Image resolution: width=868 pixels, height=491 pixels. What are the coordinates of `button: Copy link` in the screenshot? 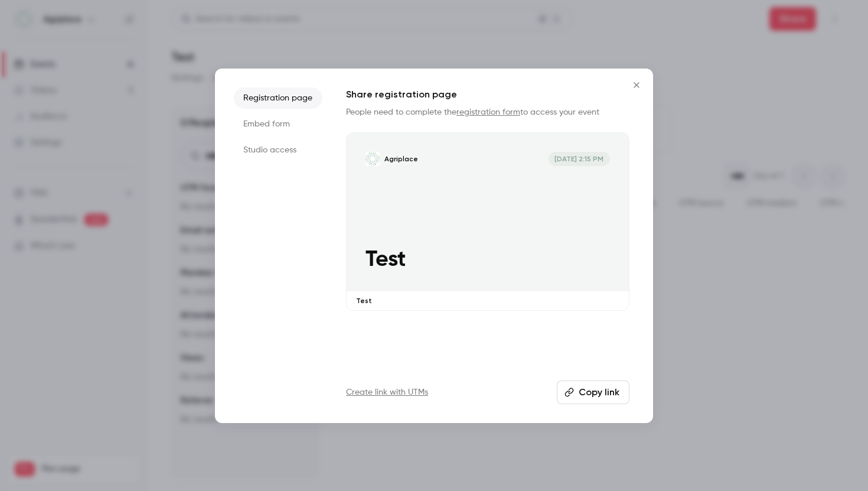 It's located at (593, 393).